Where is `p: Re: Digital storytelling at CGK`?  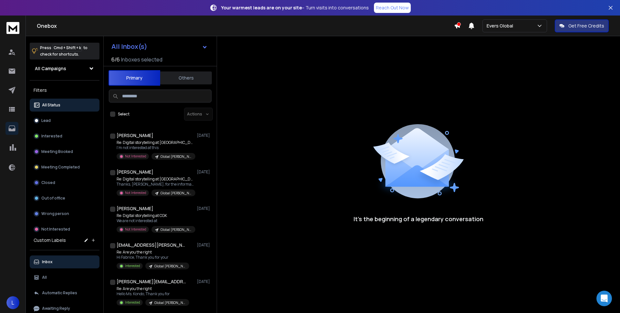
p: Re: Digital storytelling at CGK is located at coordinates (155, 215).